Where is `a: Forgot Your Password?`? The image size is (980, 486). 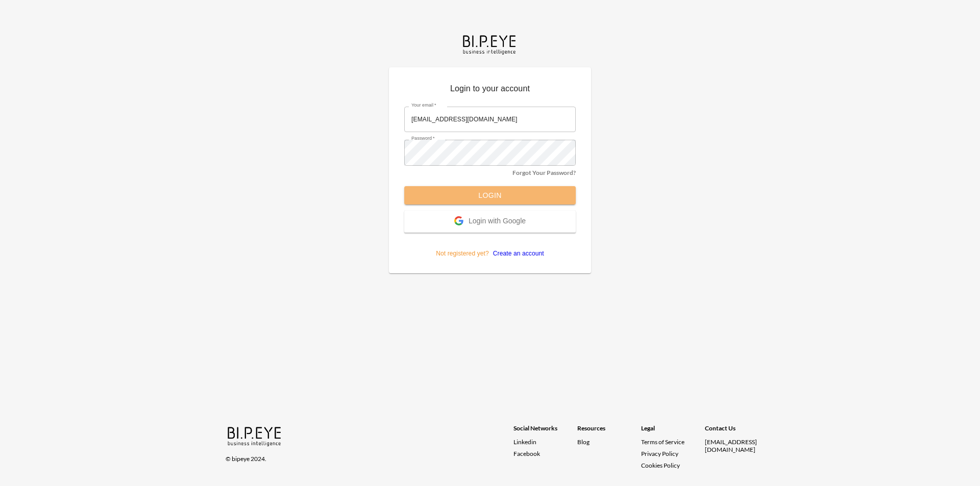
a: Forgot Your Password? is located at coordinates (544, 173).